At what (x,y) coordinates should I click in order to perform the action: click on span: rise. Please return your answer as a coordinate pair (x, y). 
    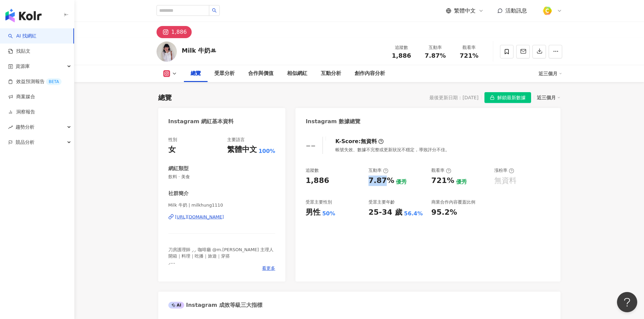
    Looking at the image, I should click on (11, 127).